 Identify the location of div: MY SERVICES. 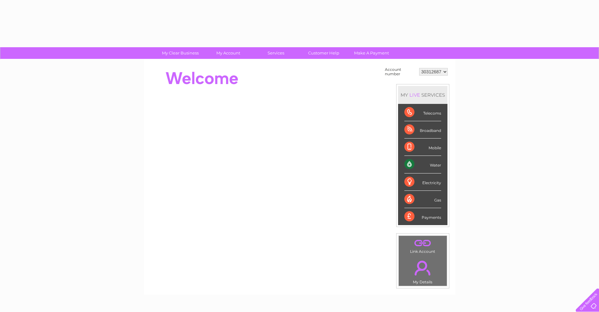
(423, 95).